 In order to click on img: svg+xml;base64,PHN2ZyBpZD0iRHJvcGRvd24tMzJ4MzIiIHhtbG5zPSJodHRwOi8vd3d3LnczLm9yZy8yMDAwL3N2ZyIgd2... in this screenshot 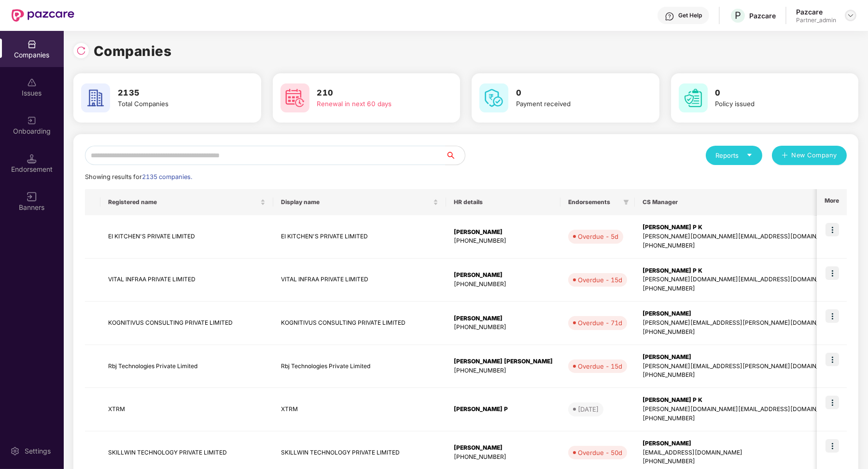, I will do `click(850, 16)`.